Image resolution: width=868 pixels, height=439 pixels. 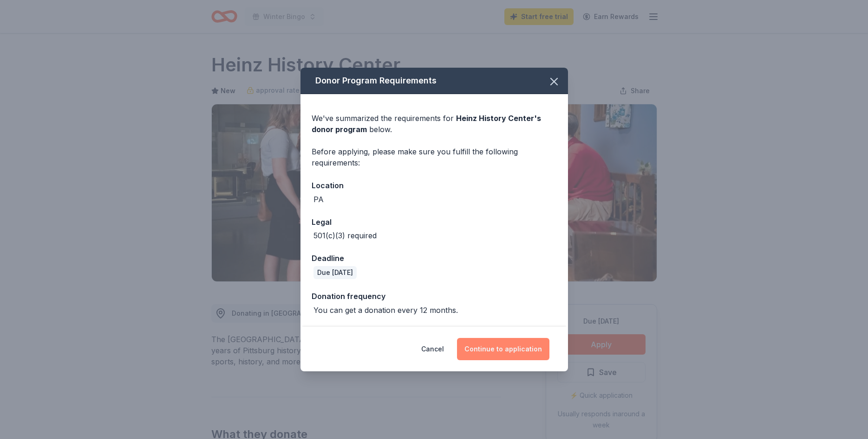 What do you see at coordinates (434, 222) in the screenshot?
I see `div: Legal` at bounding box center [434, 222].